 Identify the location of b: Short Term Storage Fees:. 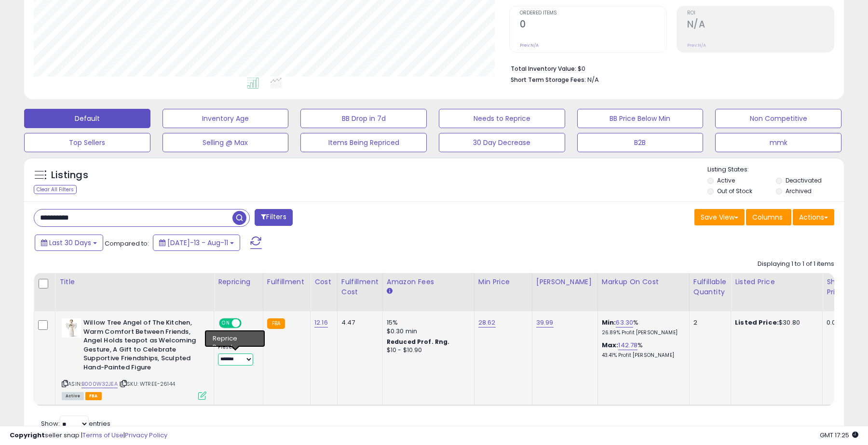
(548, 79).